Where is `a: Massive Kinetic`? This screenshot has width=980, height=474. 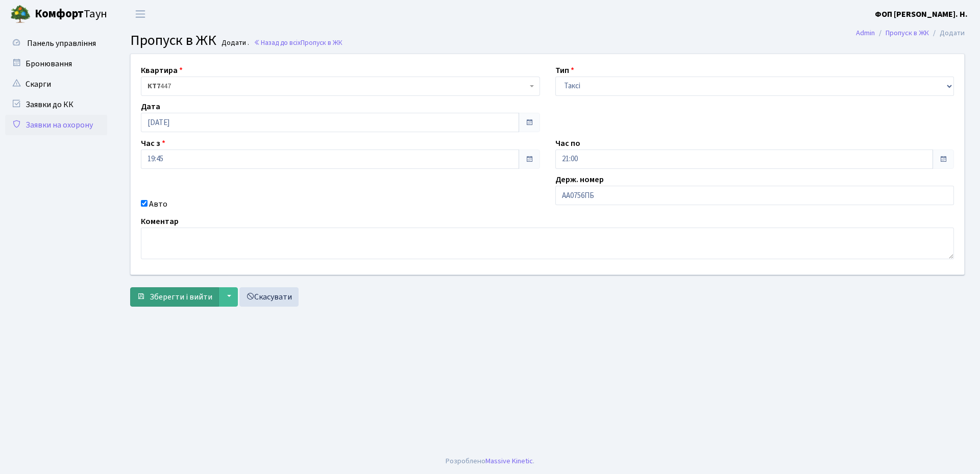
a: Massive Kinetic is located at coordinates (509, 461).